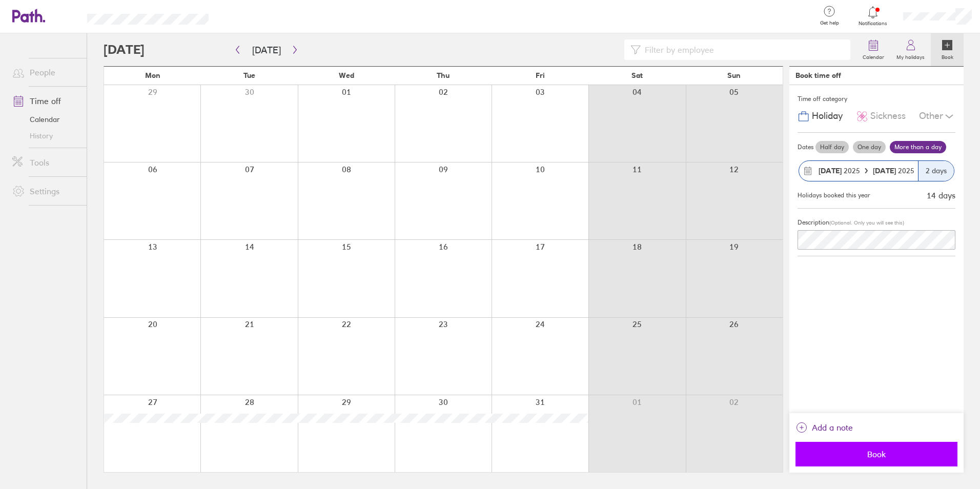  I want to click on a: My holidays, so click(910, 49).